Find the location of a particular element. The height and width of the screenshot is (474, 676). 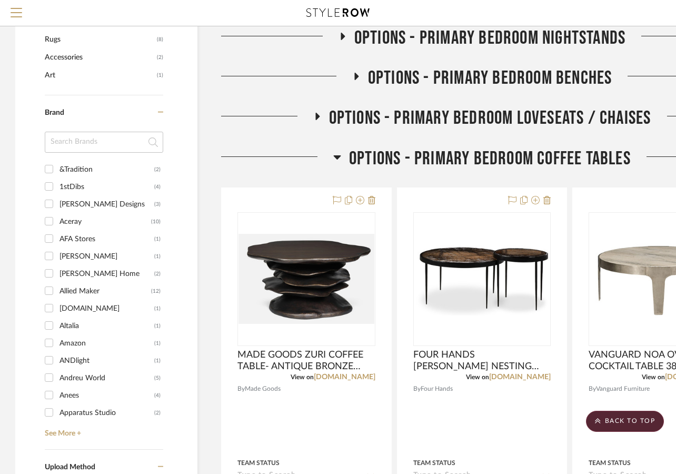

div: (12) is located at coordinates (156, 291).